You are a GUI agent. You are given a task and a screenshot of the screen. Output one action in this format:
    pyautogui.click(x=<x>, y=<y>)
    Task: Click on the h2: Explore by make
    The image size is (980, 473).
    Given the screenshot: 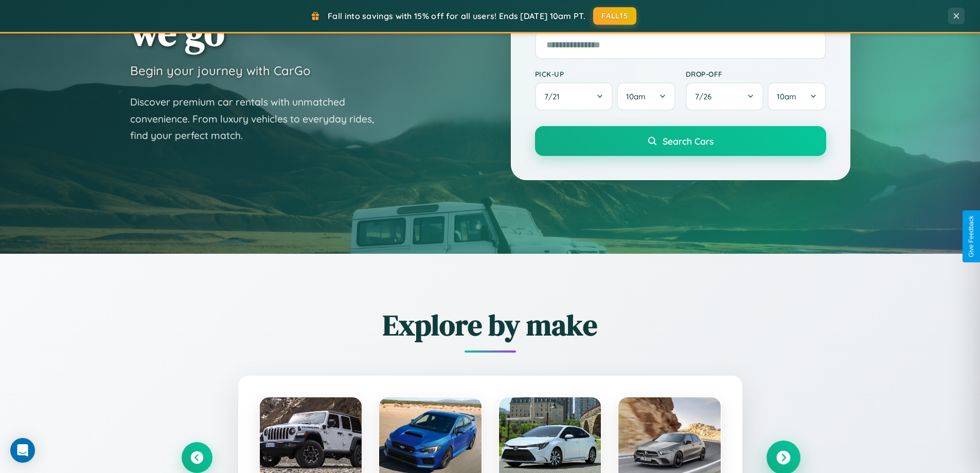 What is the action you would take?
    pyautogui.click(x=491, y=325)
    